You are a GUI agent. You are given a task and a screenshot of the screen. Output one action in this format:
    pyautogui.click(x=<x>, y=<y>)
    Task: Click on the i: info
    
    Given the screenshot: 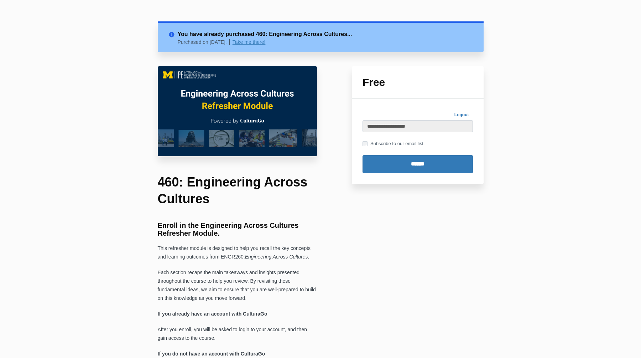 What is the action you would take?
    pyautogui.click(x=173, y=33)
    